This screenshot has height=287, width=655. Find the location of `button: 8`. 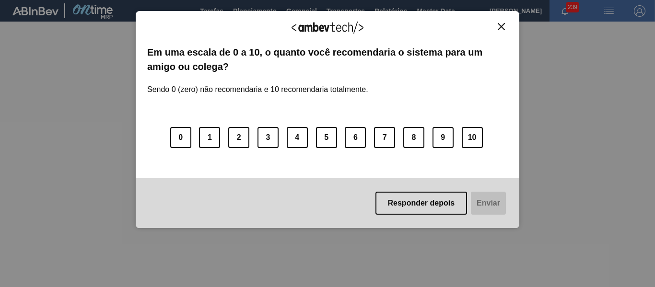

button: 8 is located at coordinates (414, 138).